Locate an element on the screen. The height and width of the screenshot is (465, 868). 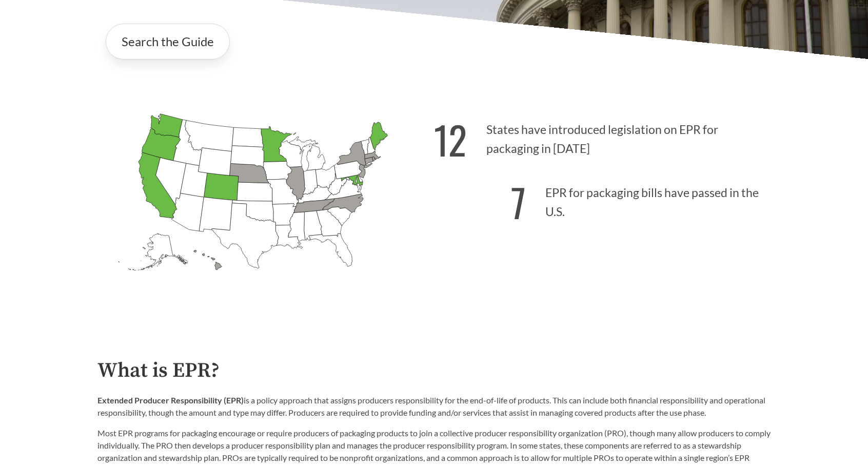
a: Search the Guide is located at coordinates (168, 41).